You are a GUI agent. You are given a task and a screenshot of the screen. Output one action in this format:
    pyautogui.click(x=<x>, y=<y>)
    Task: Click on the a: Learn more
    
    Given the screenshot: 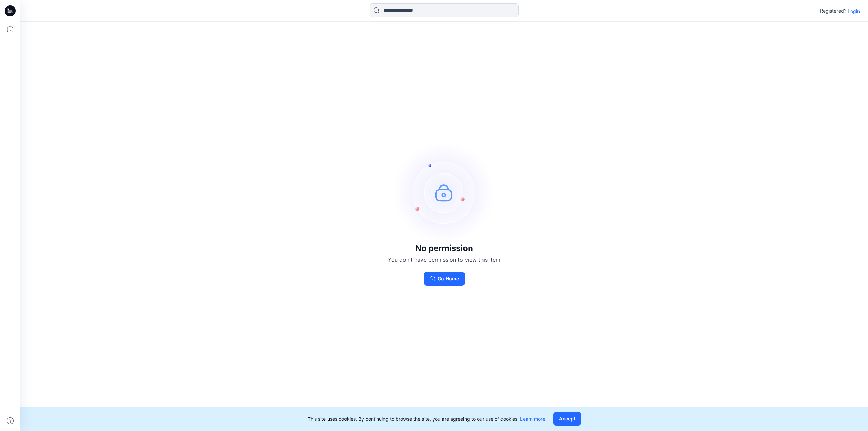 What is the action you would take?
    pyautogui.click(x=532, y=419)
    